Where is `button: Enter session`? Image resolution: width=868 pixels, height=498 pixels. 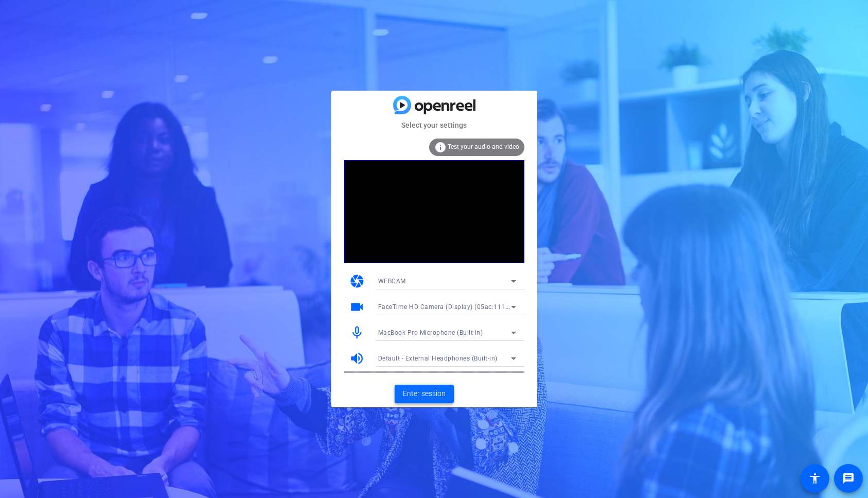
button: Enter session is located at coordinates (424, 394).